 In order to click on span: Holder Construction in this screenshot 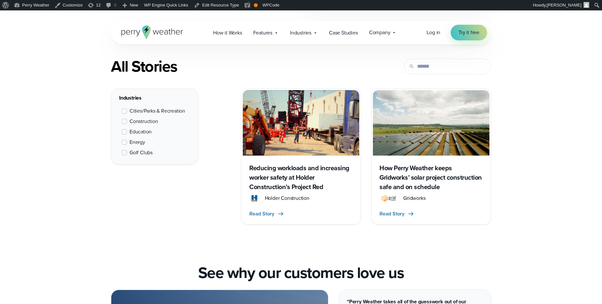, I will do `click(287, 198)`.